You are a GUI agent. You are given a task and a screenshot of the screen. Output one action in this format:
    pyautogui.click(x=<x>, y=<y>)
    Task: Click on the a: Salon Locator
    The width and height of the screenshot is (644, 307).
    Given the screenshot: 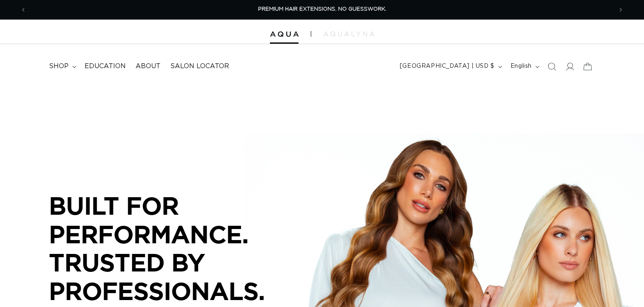 What is the action you would take?
    pyautogui.click(x=200, y=66)
    